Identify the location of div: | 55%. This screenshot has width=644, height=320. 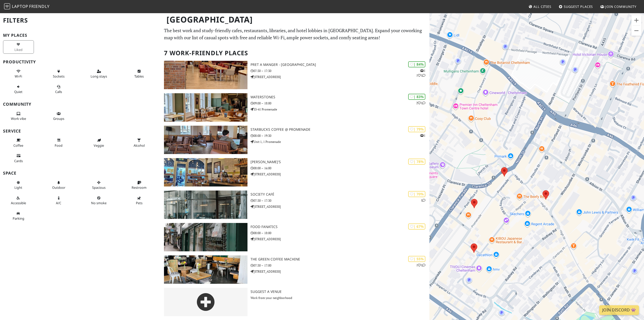
(417, 259).